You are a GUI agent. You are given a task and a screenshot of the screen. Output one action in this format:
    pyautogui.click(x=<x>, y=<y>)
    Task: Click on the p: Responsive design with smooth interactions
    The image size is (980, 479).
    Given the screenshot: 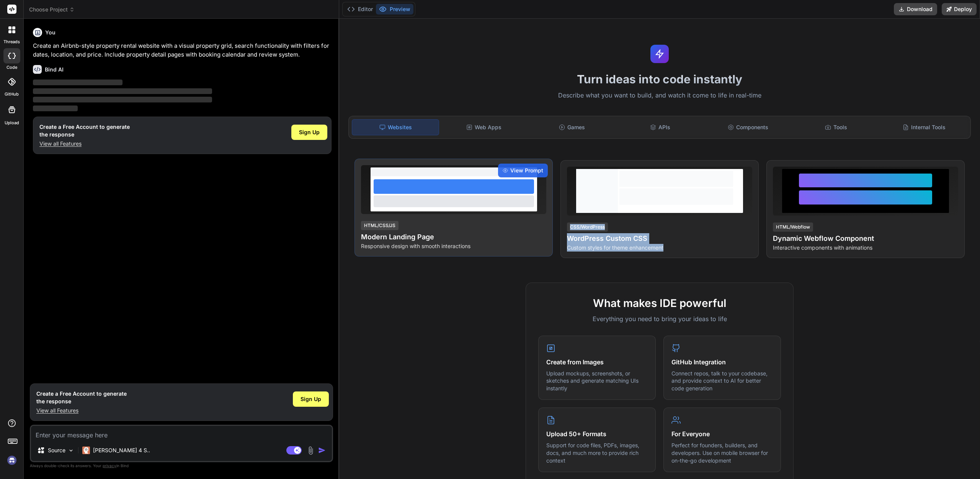 What is the action you would take?
    pyautogui.click(x=453, y=246)
    